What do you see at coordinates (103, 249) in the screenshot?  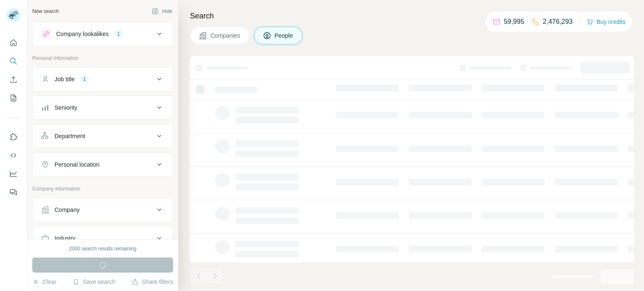 I see `div: 2000 search results remaining` at bounding box center [103, 249].